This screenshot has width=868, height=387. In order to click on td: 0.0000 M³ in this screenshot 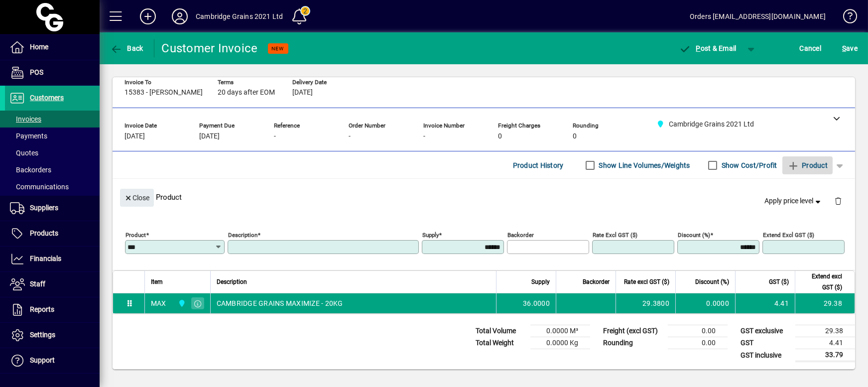, I will do `click(560, 331)`.